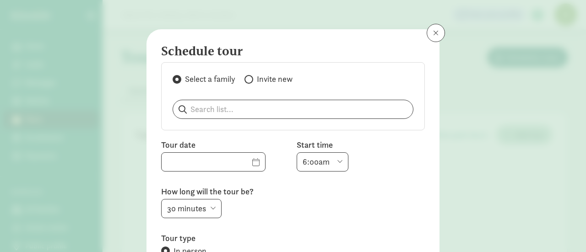  What do you see at coordinates (361, 145) in the screenshot?
I see `label: Start time` at bounding box center [361, 145].